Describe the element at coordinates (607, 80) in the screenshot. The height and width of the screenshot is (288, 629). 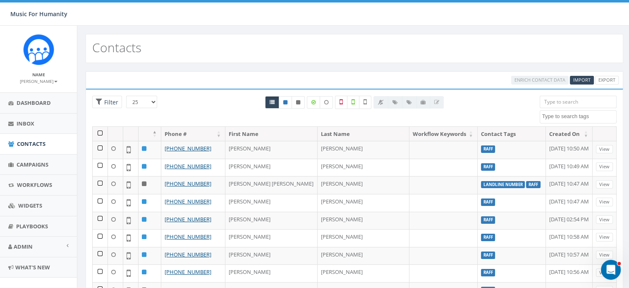
I see `a: Export` at that location.